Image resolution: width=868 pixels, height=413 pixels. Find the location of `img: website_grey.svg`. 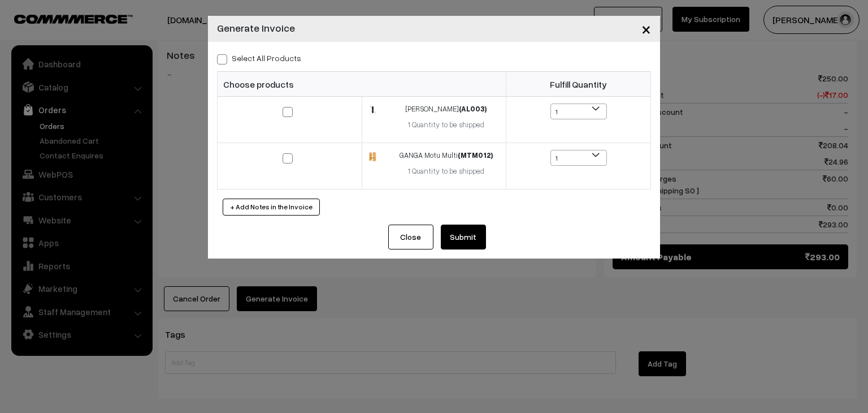

img: website_grey.svg is located at coordinates (23, 34).